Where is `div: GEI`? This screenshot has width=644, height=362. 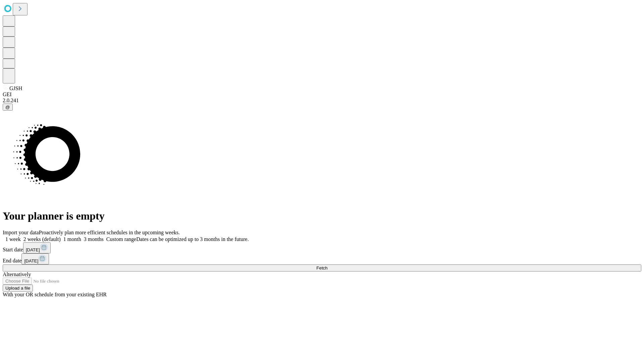 div: GEI is located at coordinates (322, 95).